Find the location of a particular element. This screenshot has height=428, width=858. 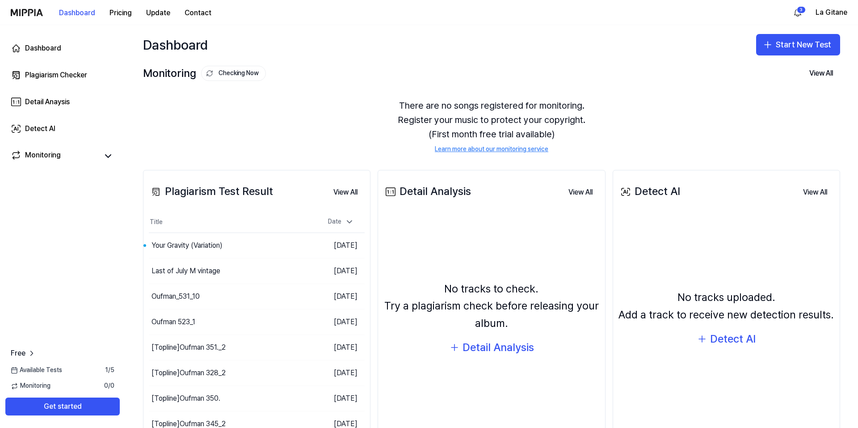

a: Pricing is located at coordinates (121, 13).